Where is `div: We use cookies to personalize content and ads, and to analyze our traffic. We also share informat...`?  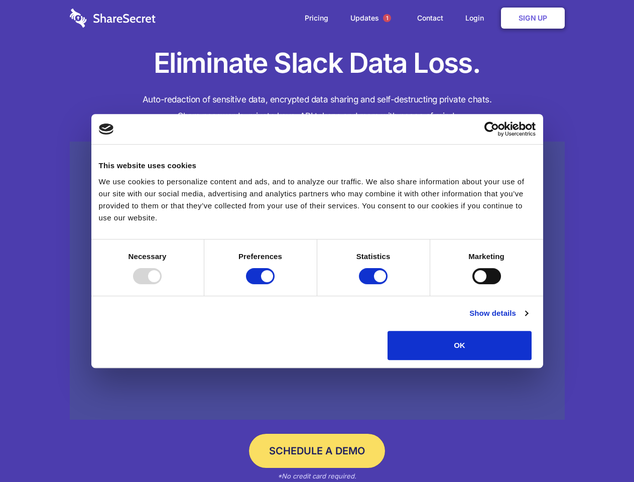
div: We use cookies to personalize content and ads, and to analyze our traffic. We also share informat... is located at coordinates (317, 200).